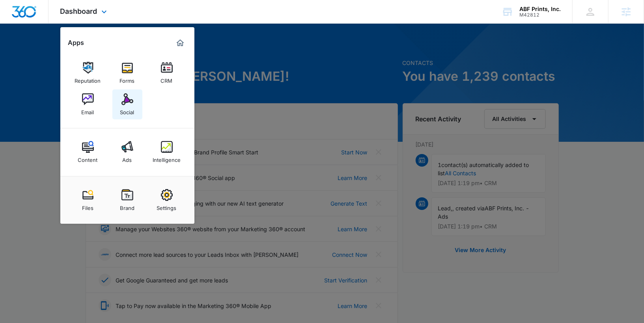  I want to click on a: Forms, so click(127, 73).